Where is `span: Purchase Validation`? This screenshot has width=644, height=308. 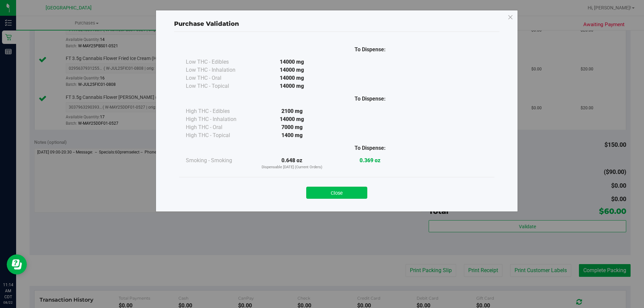
span: Purchase Validation is located at coordinates (207, 24).